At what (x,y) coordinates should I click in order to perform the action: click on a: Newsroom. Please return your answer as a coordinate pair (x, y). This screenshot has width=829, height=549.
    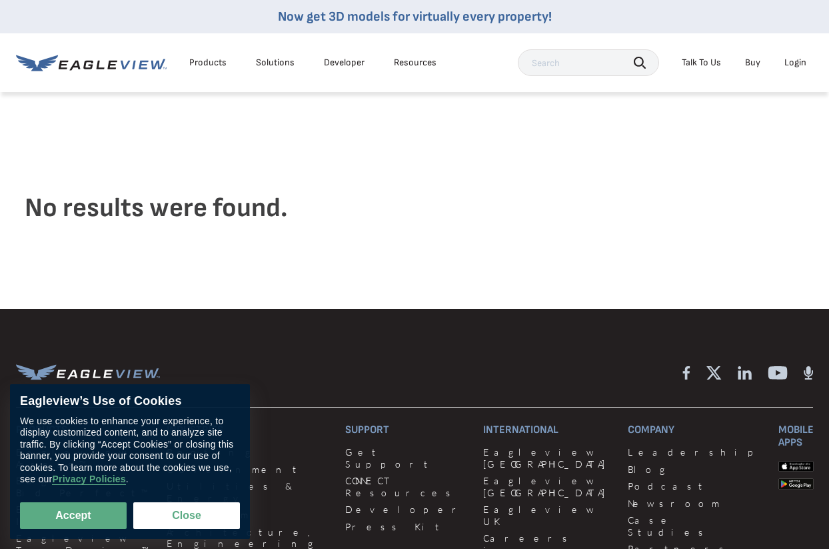
    Looking at the image, I should click on (695, 503).